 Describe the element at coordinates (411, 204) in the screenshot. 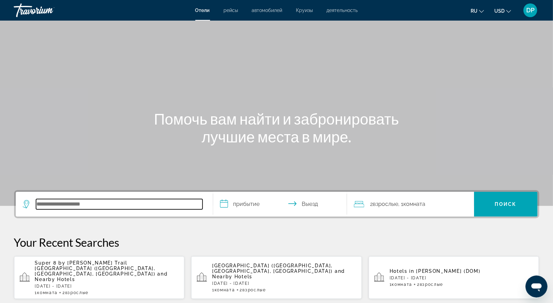

I see `button: Travelers: 2 adults, 0 children` at that location.